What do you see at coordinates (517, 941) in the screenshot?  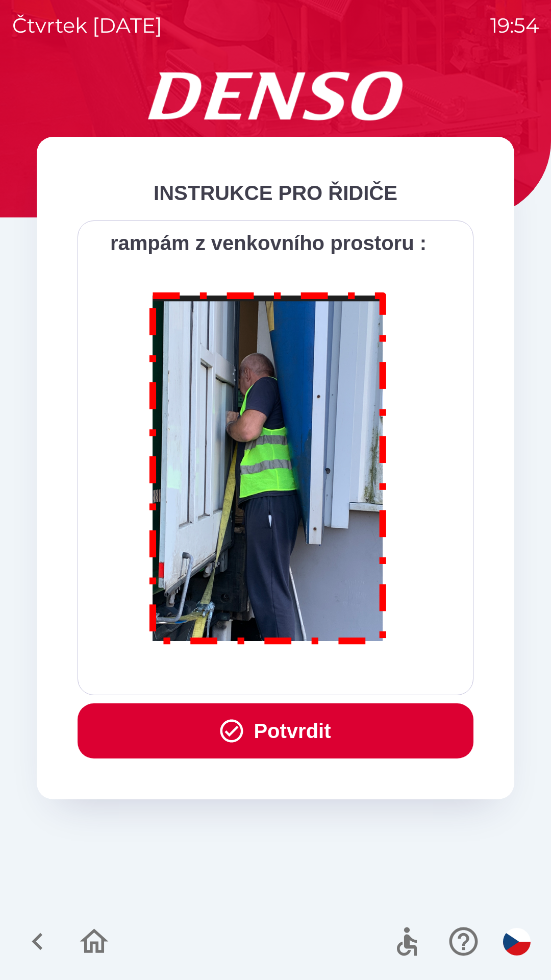 I see `img: cs flag` at bounding box center [517, 941].